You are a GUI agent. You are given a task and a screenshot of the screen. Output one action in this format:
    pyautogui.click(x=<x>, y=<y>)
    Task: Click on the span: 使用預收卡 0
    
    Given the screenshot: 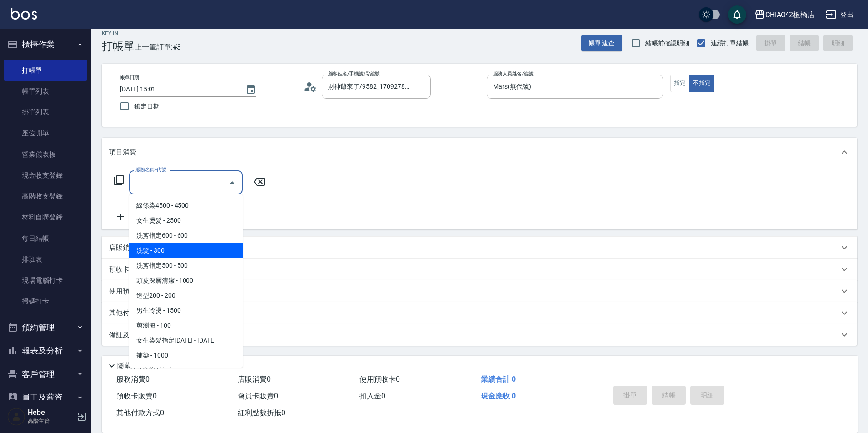 What is the action you would take?
    pyautogui.click(x=380, y=379)
    